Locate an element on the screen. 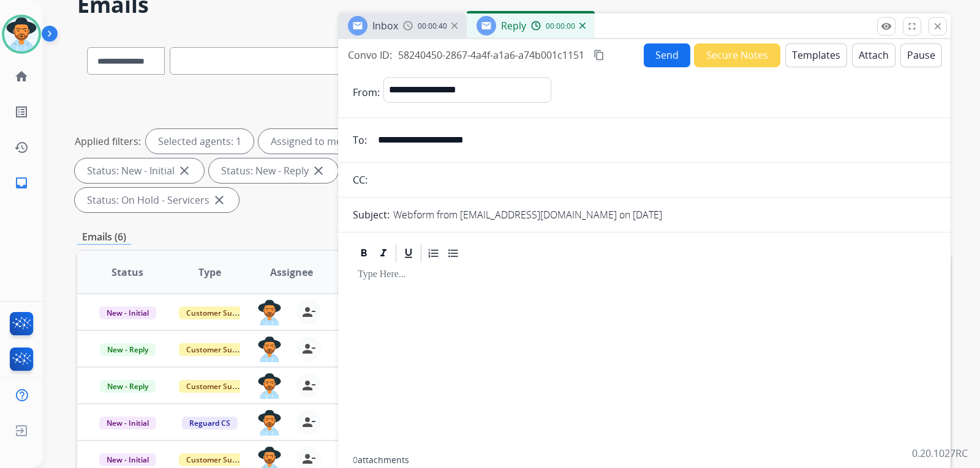  span: Reguard CS is located at coordinates (209, 423).